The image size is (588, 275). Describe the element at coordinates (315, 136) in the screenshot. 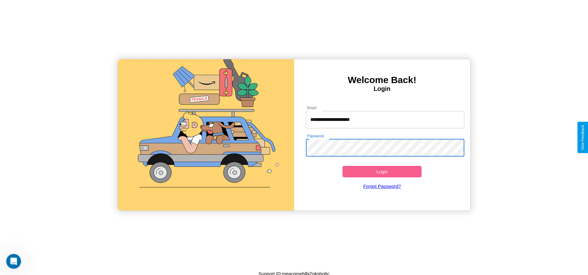

I see `label: Password` at that location.